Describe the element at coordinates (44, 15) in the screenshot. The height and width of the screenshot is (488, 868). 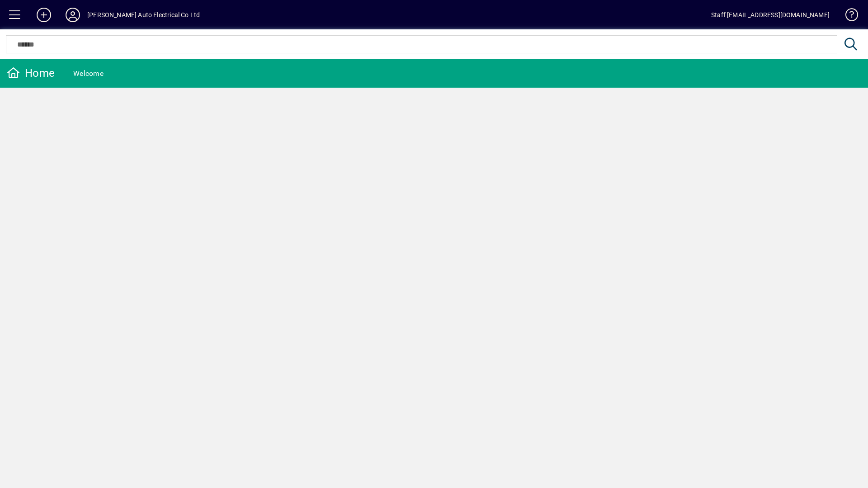
I see `button: Add` at that location.